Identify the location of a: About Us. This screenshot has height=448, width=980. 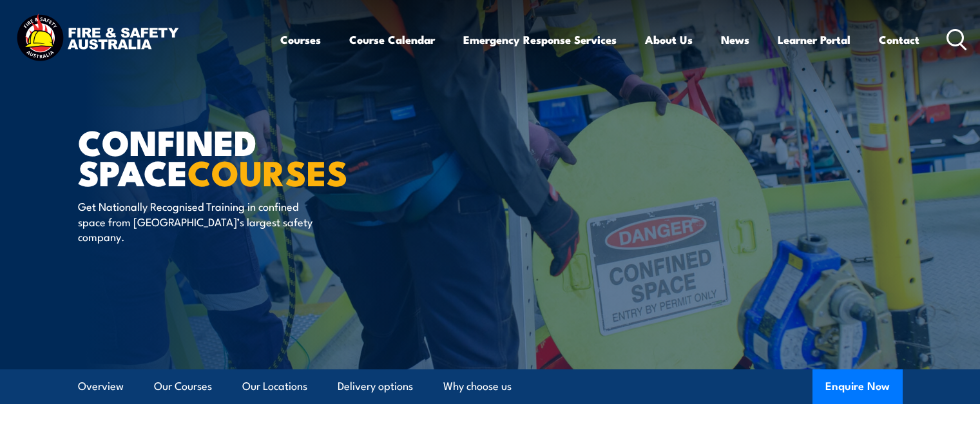
(669, 40).